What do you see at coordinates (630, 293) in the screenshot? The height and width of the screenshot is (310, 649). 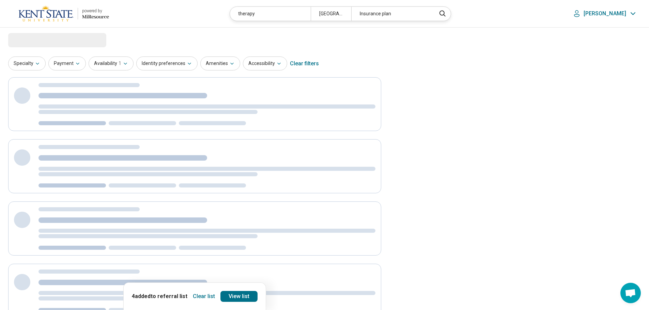 I see `div: Open chat` at bounding box center [630, 293].